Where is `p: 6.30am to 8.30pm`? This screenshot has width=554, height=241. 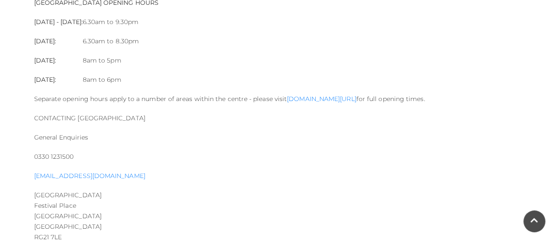
p: 6.30am to 8.30pm is located at coordinates (111, 41).